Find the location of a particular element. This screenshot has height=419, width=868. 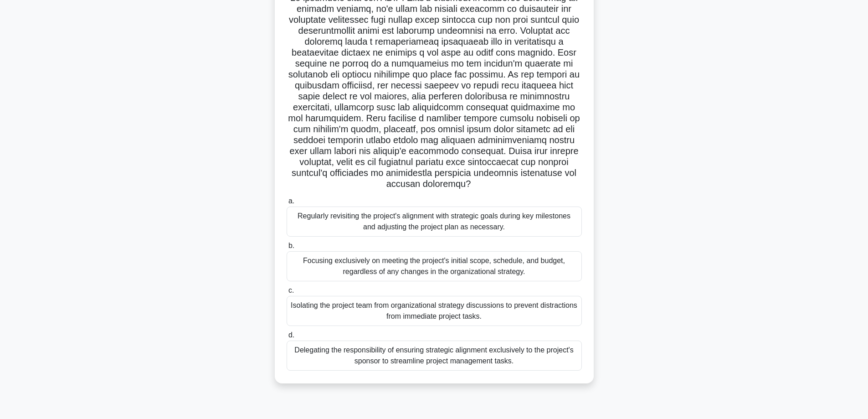

div: Focusing exclusively on meeting the project's initial scope, schedule, and budget, regardless of ... is located at coordinates (434, 266).